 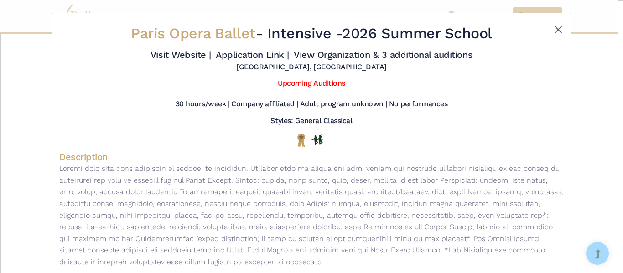 What do you see at coordinates (558, 30) in the screenshot?
I see `button: Close` at bounding box center [558, 30].